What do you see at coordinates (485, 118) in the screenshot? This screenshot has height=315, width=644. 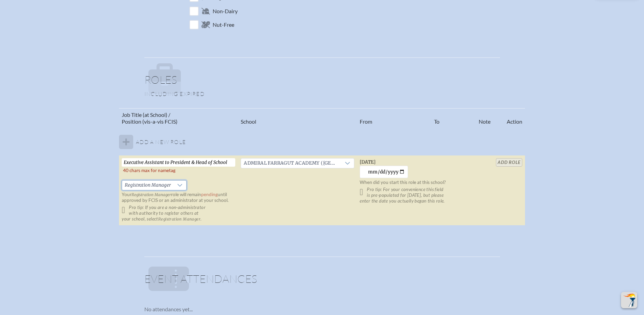 I see `th: Note` at bounding box center [485, 118].